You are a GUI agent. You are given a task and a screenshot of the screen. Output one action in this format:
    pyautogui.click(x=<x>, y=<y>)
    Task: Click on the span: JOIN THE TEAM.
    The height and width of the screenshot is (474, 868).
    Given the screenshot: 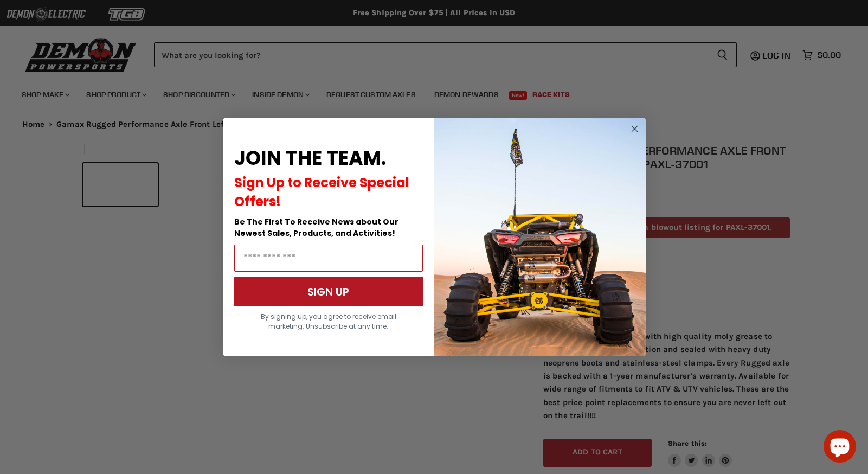 What is the action you would take?
    pyautogui.click(x=310, y=158)
    